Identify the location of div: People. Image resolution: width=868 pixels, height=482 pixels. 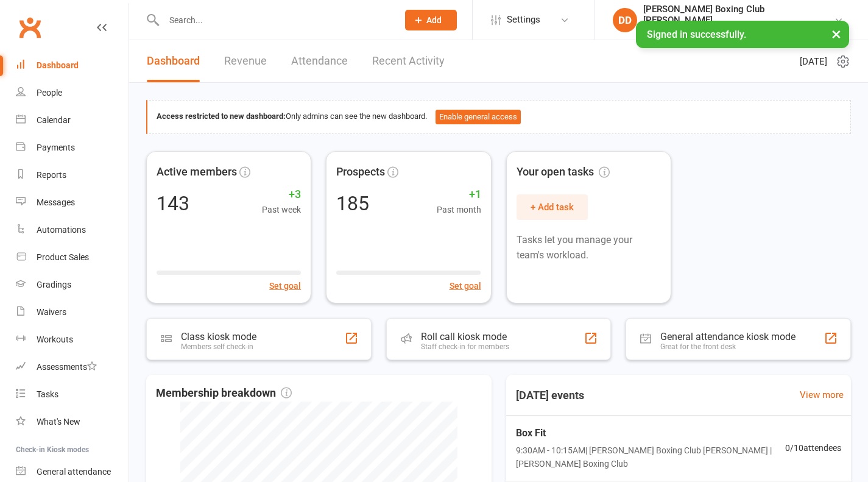
(49, 93).